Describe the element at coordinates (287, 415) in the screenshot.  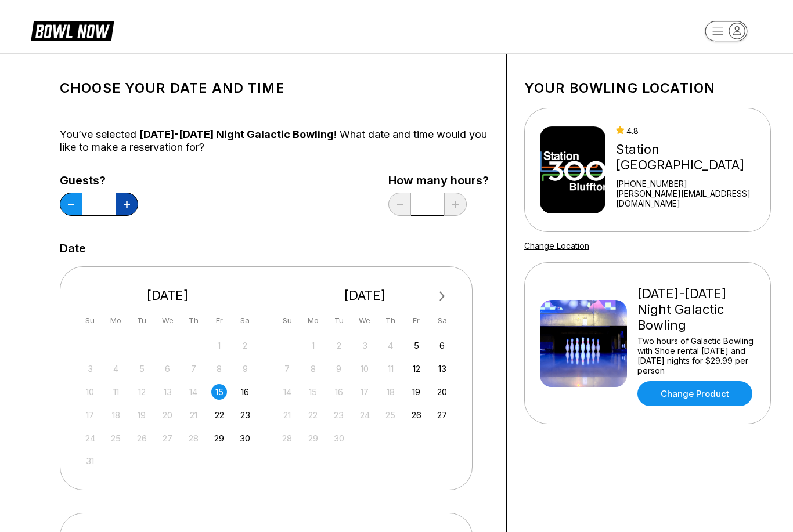
I see `div: Not available Sunday, September 21st, 2025` at that location.